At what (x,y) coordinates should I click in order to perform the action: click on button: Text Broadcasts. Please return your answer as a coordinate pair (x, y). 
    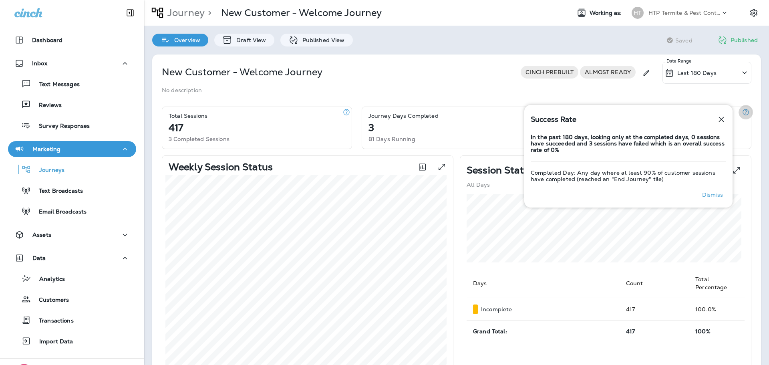
    Looking at the image, I should click on (72, 190).